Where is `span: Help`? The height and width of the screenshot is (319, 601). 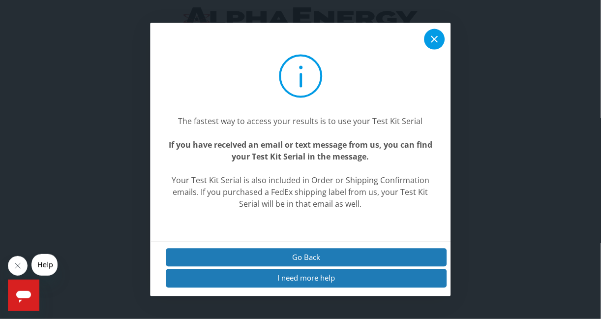
span: Help is located at coordinates (14, 11).